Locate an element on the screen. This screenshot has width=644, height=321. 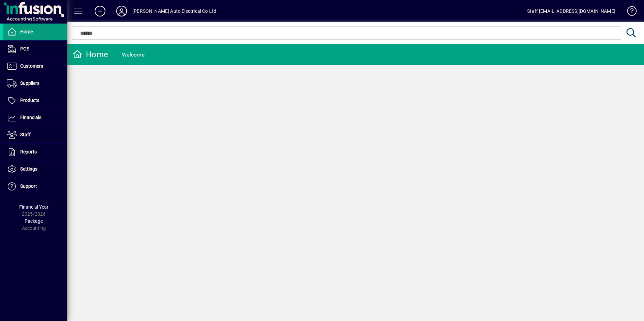
a: Support is located at coordinates (35, 187).